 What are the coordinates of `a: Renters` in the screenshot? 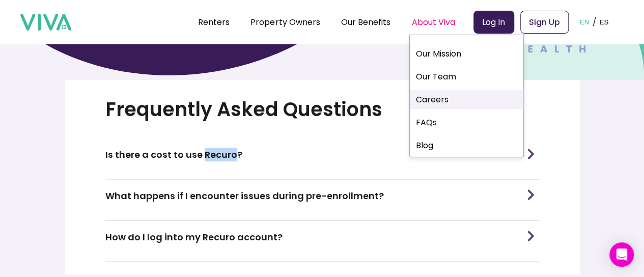 It's located at (214, 22).